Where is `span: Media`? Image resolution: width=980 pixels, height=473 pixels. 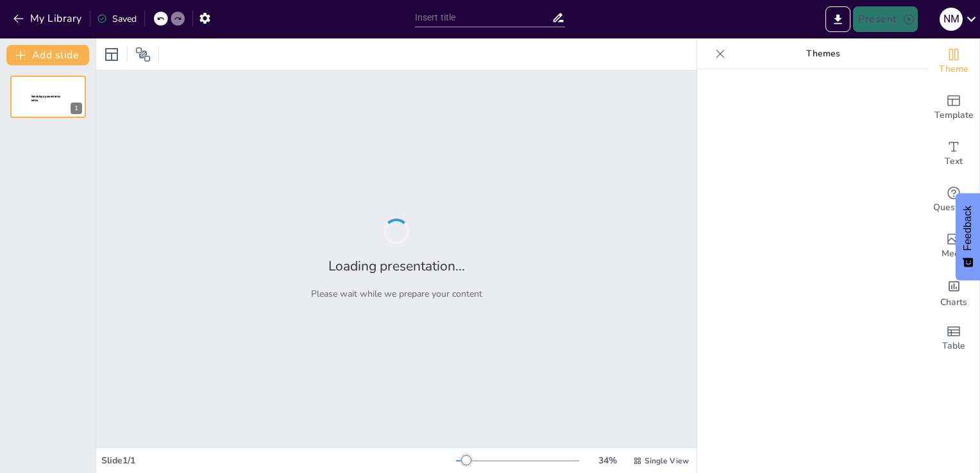
span: Media is located at coordinates (954, 254).